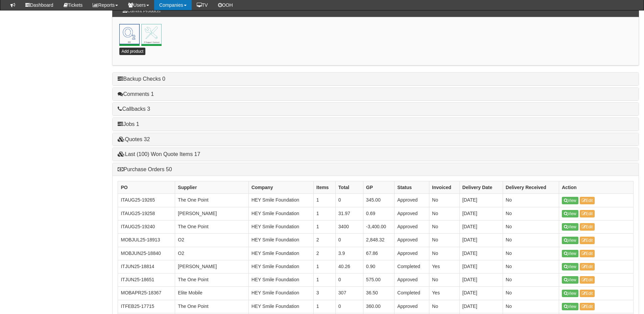  What do you see at coordinates (132, 51) in the screenshot?
I see `a: Add product` at bounding box center [132, 51].